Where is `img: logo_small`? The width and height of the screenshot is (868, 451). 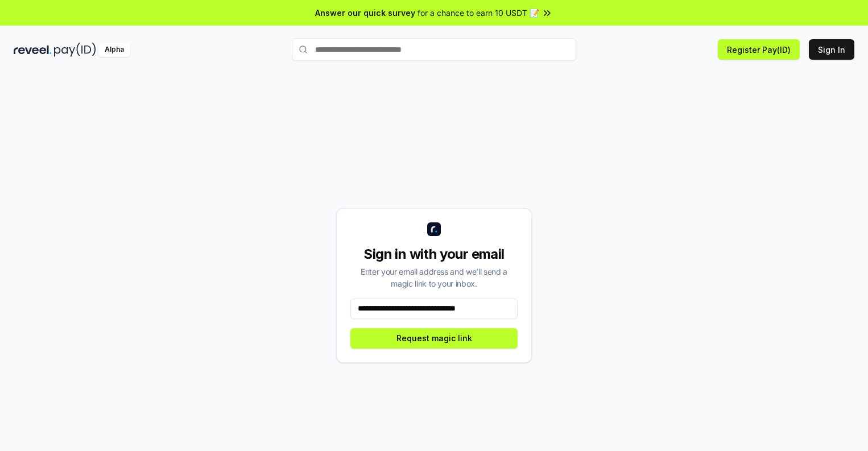 img: logo_small is located at coordinates (434, 229).